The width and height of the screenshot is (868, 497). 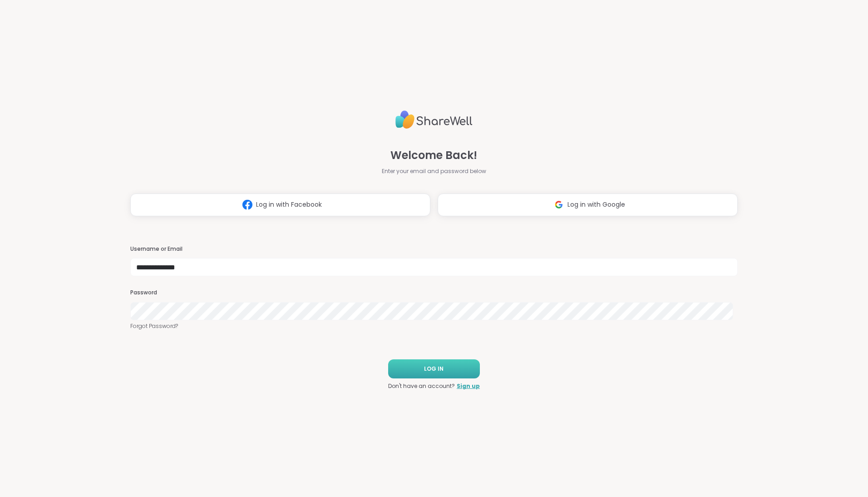 I want to click on span: Log in with Google, so click(x=596, y=204).